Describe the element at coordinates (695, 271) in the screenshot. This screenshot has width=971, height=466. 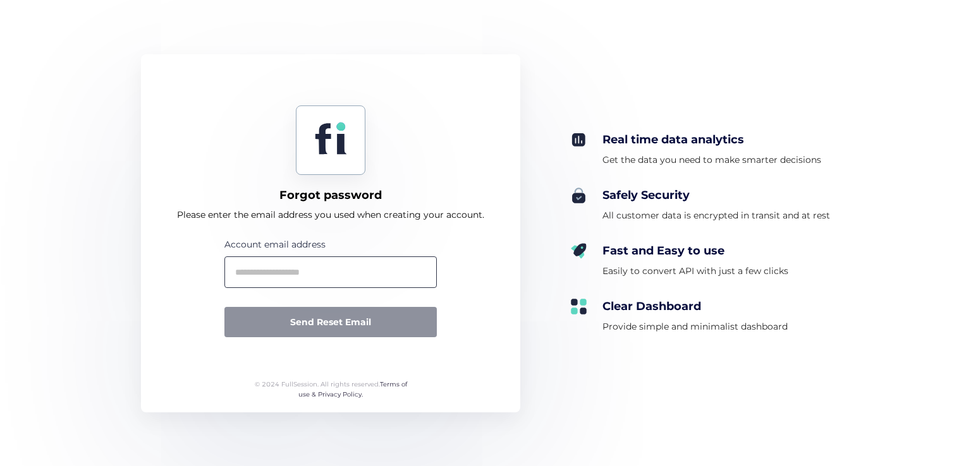
I see `div: Easily to convert API with just a few clicks` at that location.